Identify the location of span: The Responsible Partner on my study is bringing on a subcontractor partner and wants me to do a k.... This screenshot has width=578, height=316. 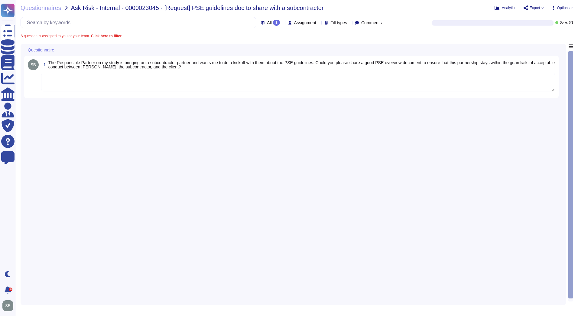
(302, 65).